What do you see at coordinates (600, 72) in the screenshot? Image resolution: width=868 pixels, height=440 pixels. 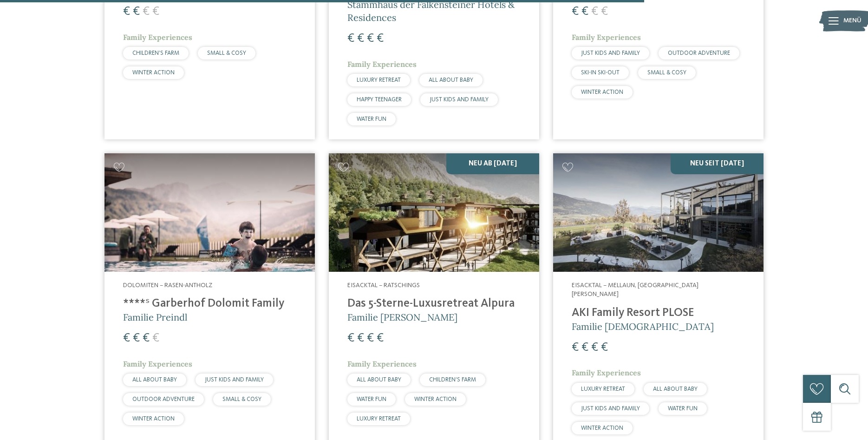 I see `span: SKI-IN SKI-OUT` at bounding box center [600, 72].